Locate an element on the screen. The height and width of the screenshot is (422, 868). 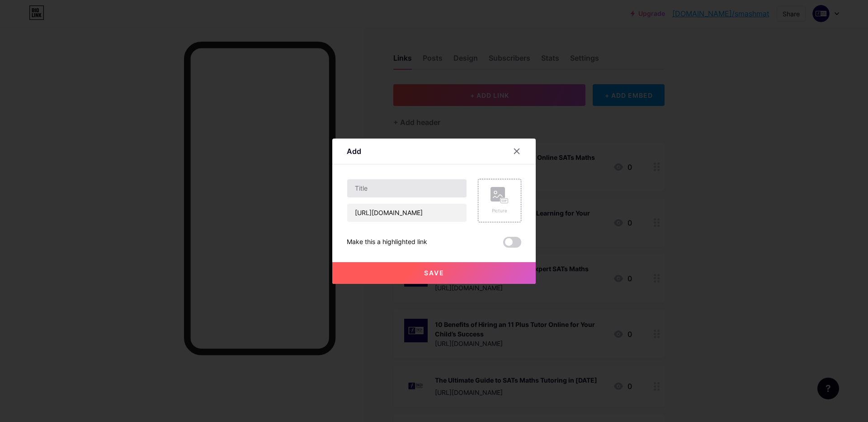
button: Save is located at coordinates (434, 273).